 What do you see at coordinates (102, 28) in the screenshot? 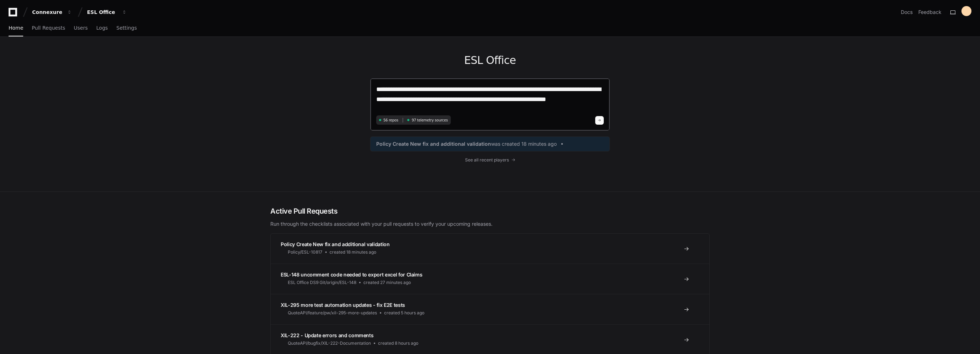
I see `a: Logs` at bounding box center [102, 28].